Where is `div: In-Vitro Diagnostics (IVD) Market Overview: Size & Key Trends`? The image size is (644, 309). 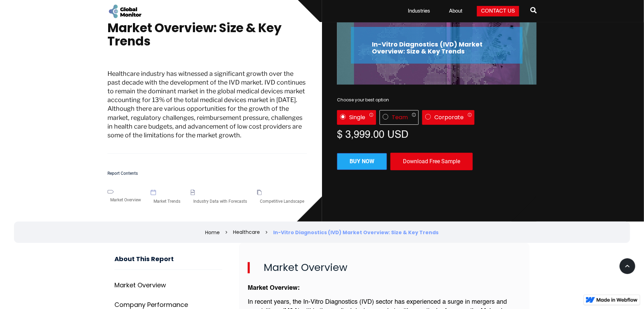
div: In-Vitro Diagnostics (IVD) Market Overview: Size & Key Trends is located at coordinates (357, 232).